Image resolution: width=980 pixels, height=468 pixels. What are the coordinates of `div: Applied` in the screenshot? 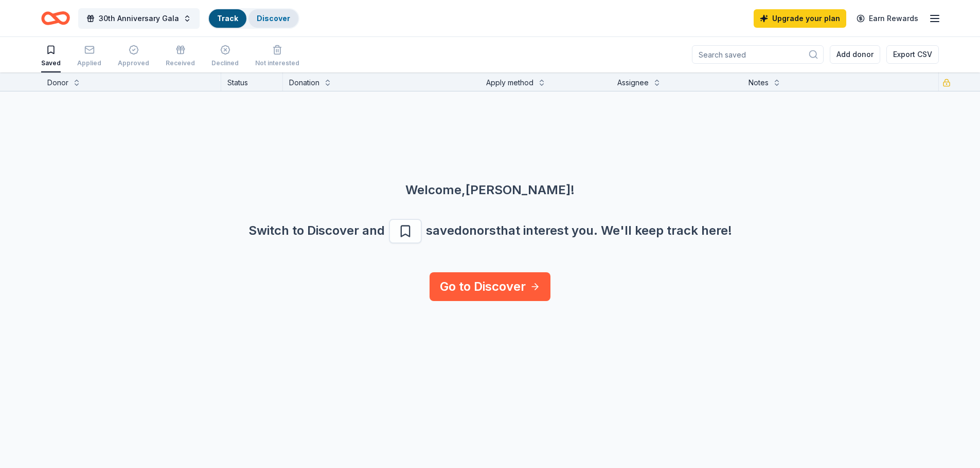 It's located at (89, 63).